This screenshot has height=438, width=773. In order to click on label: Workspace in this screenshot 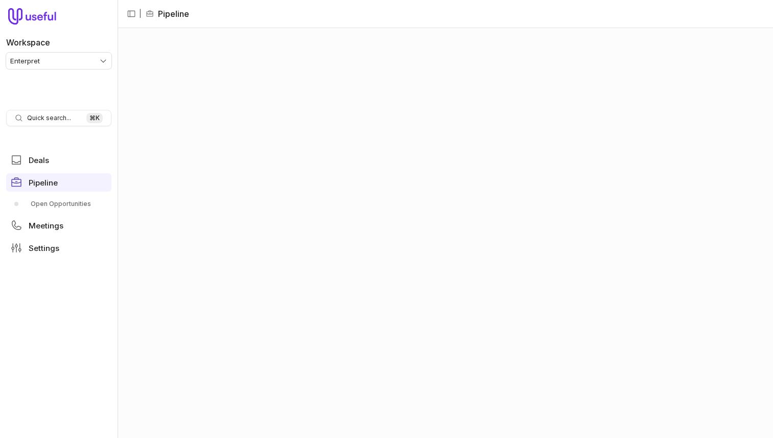, I will do `click(28, 42)`.